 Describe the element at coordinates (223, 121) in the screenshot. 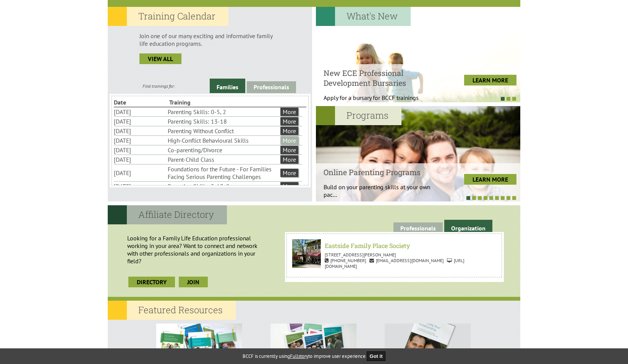

I see `li: Parenting Skills: 13-18` at that location.